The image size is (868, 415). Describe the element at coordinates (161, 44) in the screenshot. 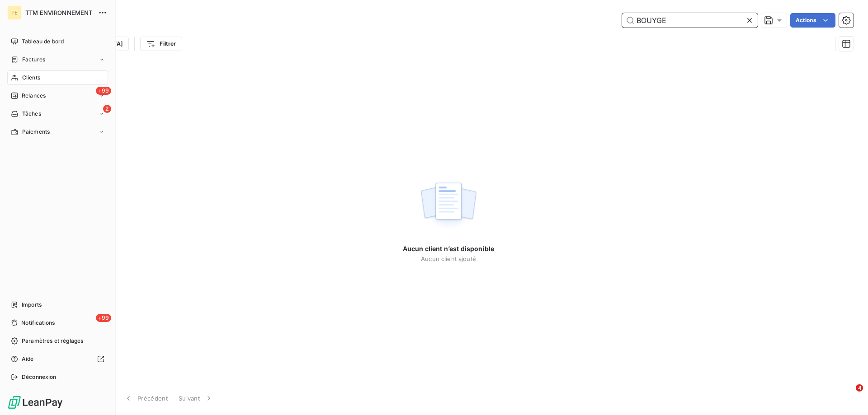

I see `button: Filtrer` at that location.